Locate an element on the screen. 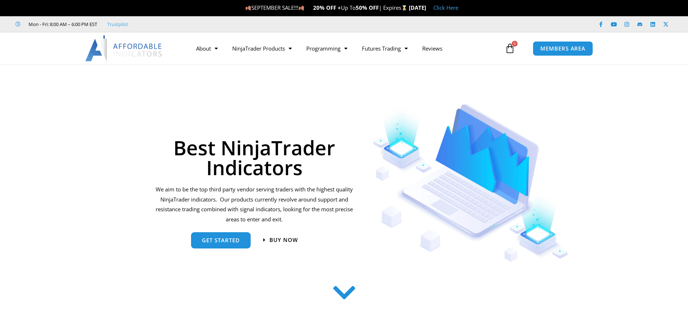  a: NinjaTrader Products is located at coordinates (262, 48).